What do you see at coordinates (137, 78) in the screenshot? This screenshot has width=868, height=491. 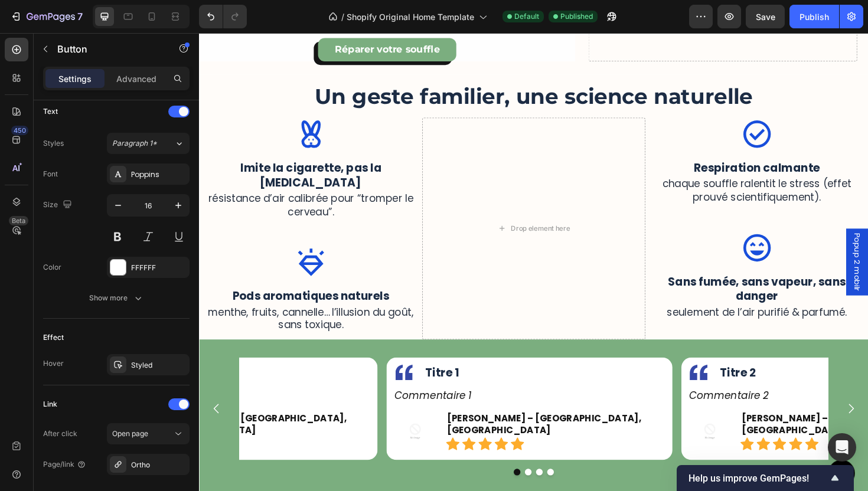 I see `p: Advanced` at bounding box center [137, 78].